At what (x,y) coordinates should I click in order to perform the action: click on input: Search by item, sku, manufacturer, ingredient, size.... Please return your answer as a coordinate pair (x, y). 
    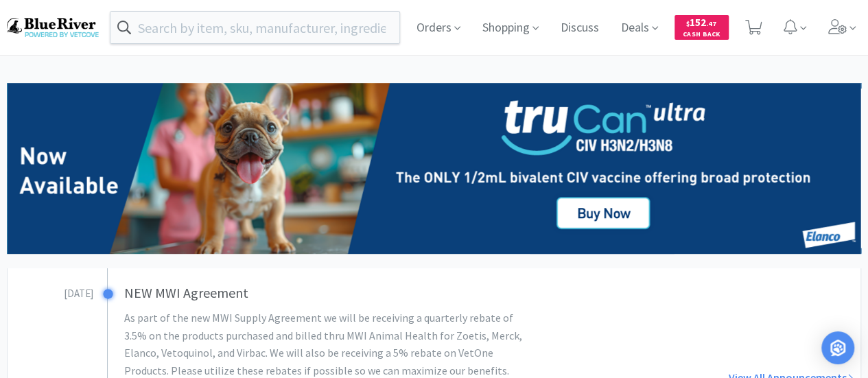
    Looking at the image, I should click on (254, 28).